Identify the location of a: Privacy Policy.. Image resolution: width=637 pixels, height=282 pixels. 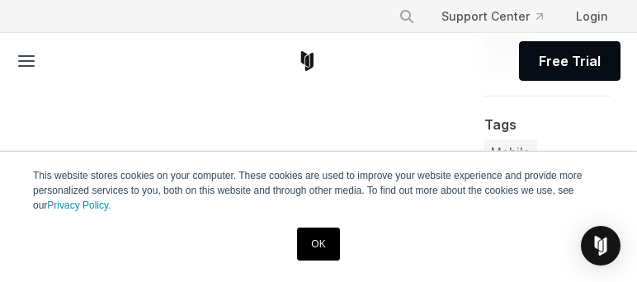
(78, 205).